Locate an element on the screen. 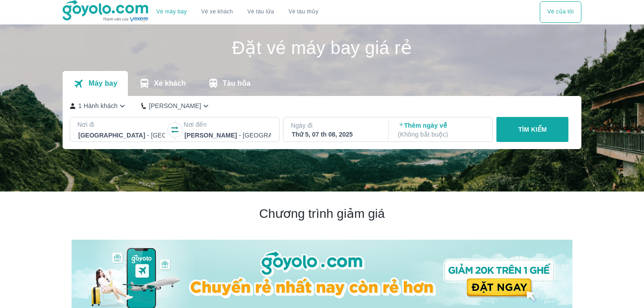 The width and height of the screenshot is (644, 308). p: Xe khách is located at coordinates (169, 83).